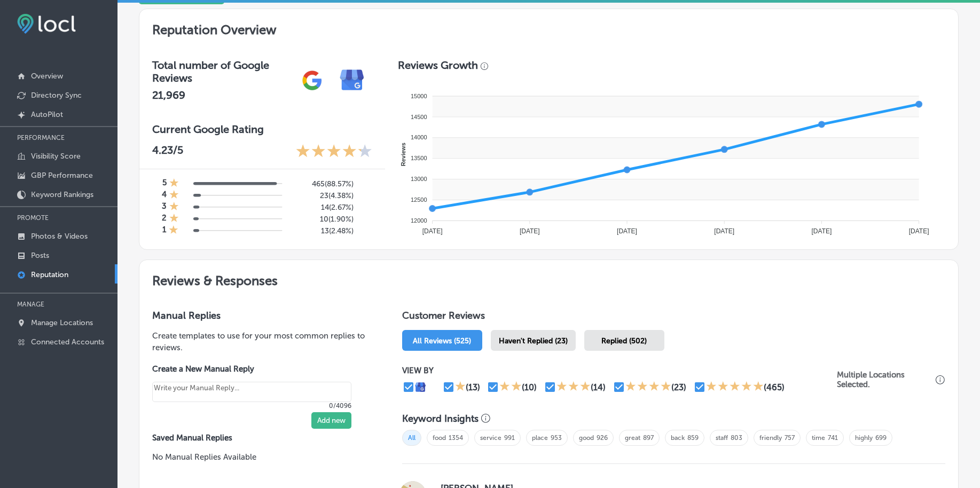 This screenshot has height=488, width=980. I want to click on h4: 2, so click(164, 219).